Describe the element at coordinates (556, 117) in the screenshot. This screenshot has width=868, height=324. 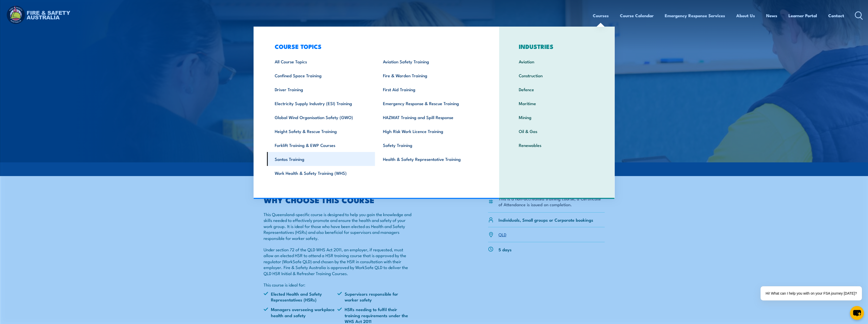
I see `a: Mining` at that location.